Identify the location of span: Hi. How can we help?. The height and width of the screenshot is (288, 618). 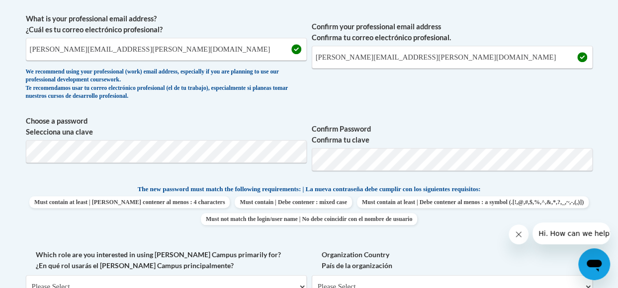
(43, 11).